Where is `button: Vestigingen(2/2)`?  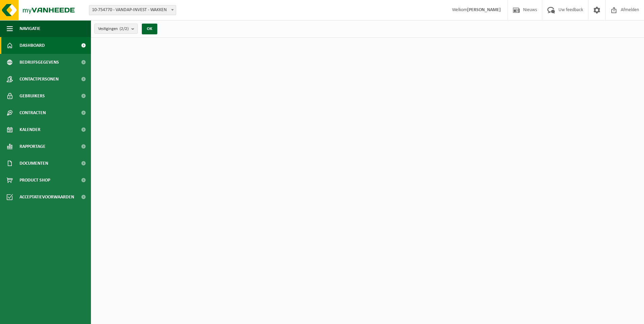
button: Vestigingen(2/2) is located at coordinates (116, 29).